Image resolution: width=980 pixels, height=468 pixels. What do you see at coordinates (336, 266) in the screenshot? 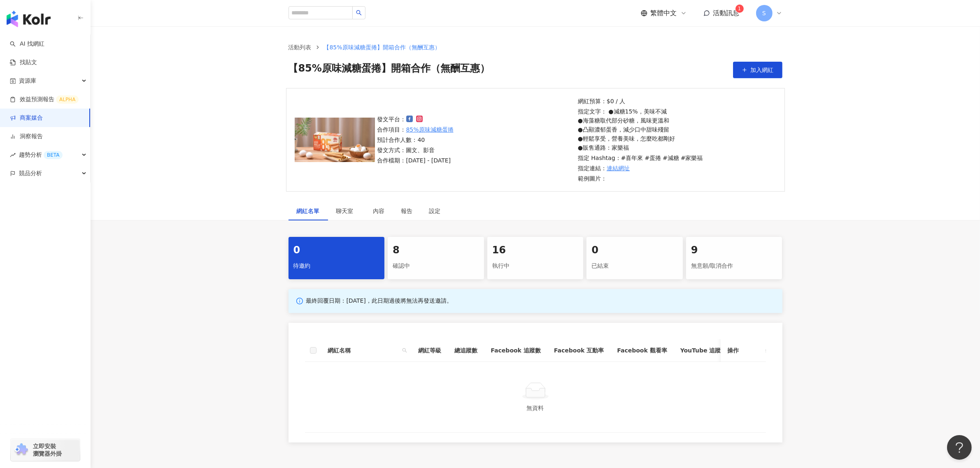
I see `div: 待邀約` at bounding box center [336, 266].